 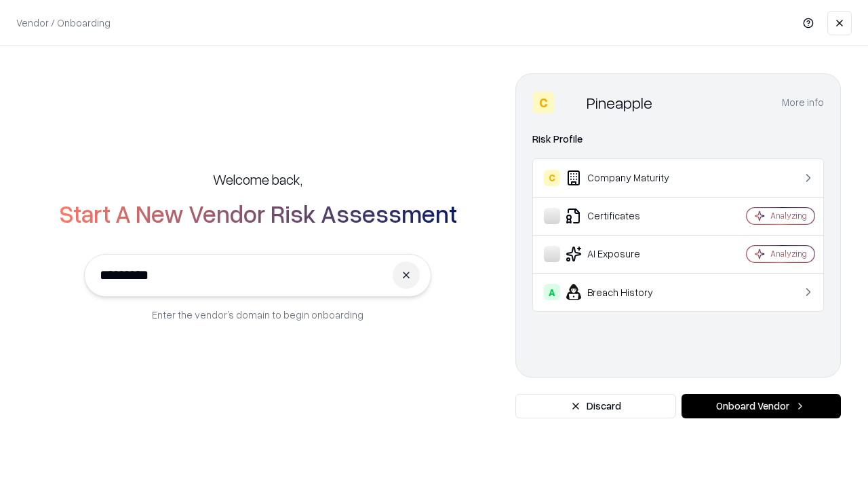 What do you see at coordinates (552, 292) in the screenshot?
I see `div: A` at bounding box center [552, 292].